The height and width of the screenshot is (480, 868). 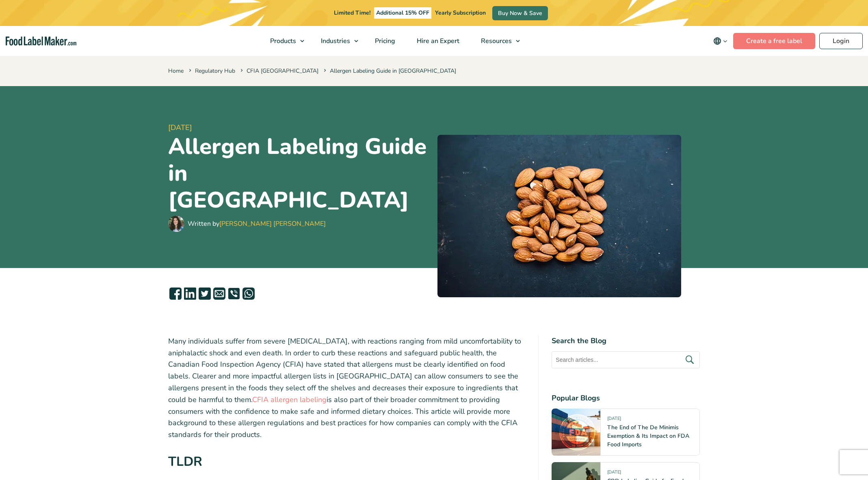 I want to click on h4: Search the Blog, so click(x=626, y=341).